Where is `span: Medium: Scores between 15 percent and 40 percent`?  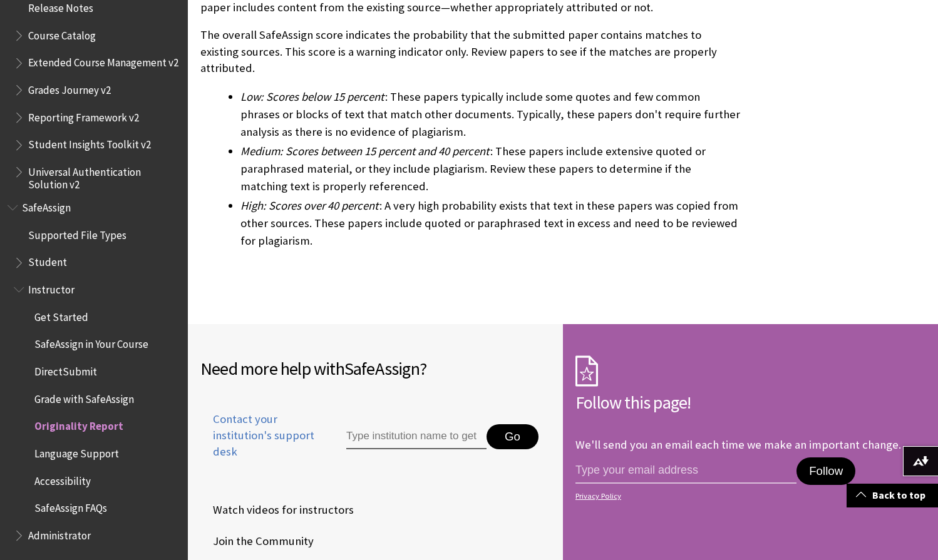 span: Medium: Scores between 15 percent and 40 percent is located at coordinates (365, 150).